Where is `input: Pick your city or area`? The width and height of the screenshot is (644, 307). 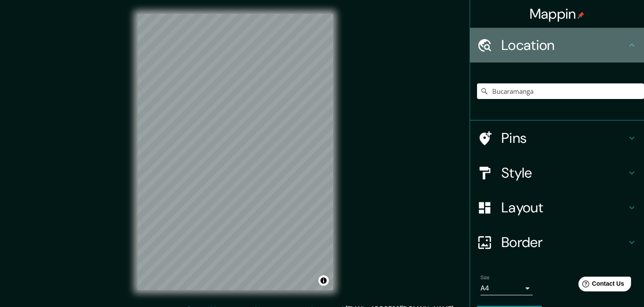
input: Pick your city or area is located at coordinates (560, 91).